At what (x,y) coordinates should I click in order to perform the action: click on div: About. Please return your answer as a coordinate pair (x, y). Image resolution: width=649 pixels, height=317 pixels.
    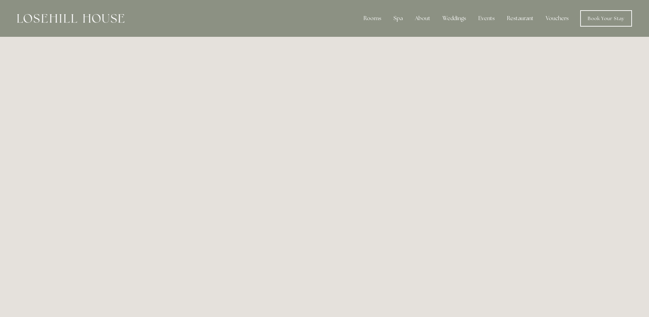
    Looking at the image, I should click on (423, 18).